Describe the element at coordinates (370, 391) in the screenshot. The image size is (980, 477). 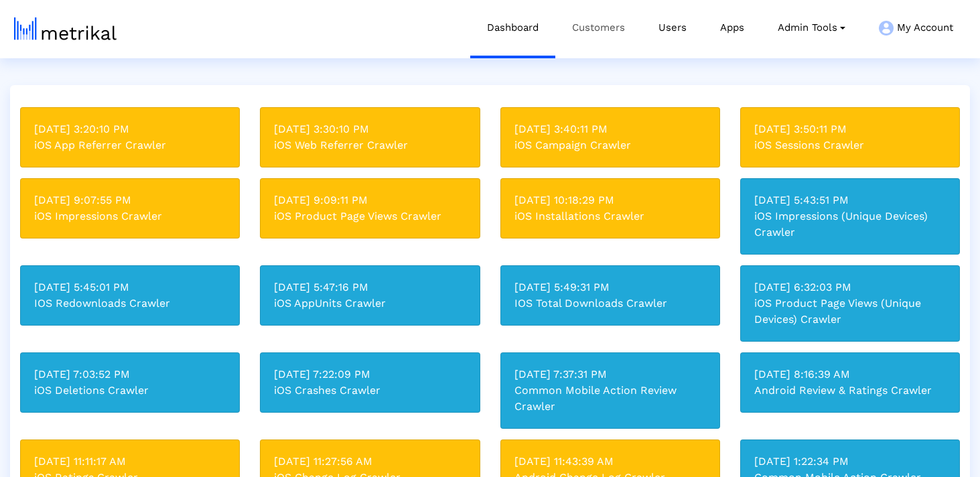
I see `div: iOS Crashes Crawler` at that location.